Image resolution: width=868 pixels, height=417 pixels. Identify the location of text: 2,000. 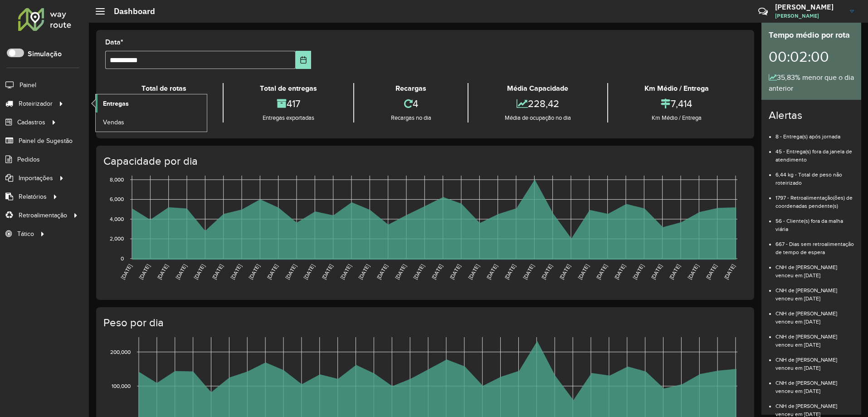
(117, 239).